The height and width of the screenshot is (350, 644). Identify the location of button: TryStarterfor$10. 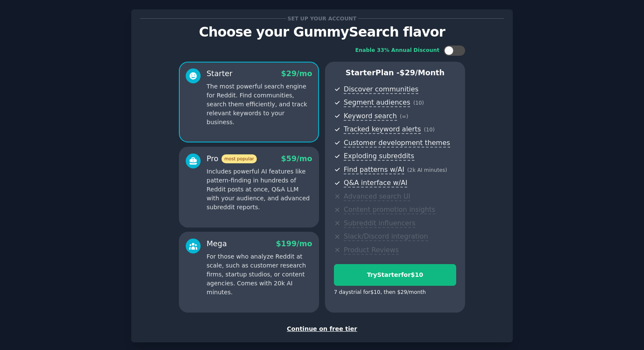
(394, 274).